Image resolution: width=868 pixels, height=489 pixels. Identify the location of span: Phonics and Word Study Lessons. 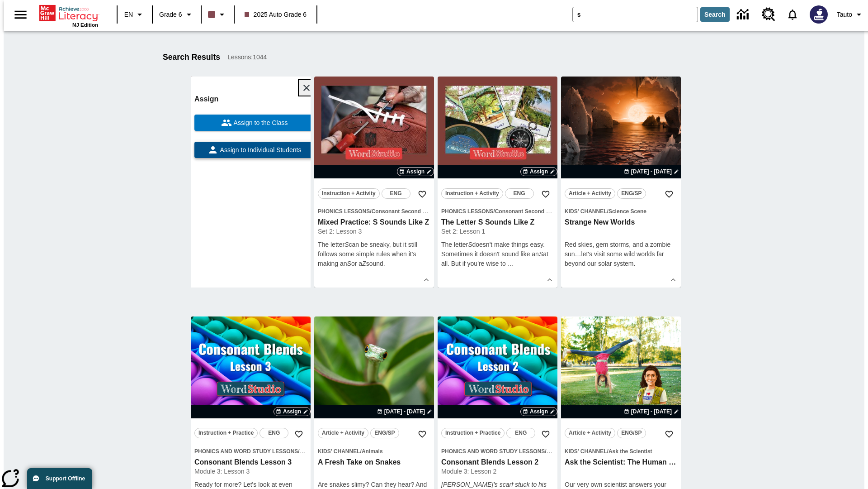
(246, 451).